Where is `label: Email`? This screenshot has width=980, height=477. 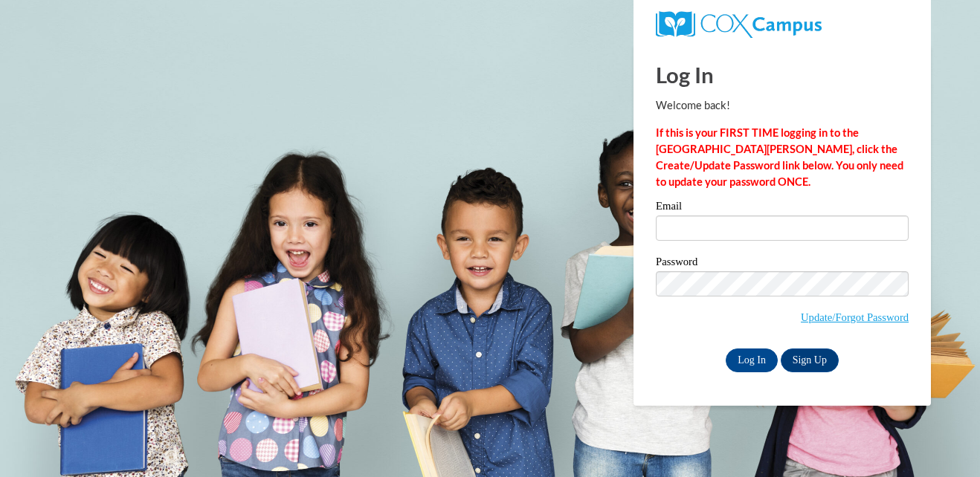 label: Email is located at coordinates (782, 208).